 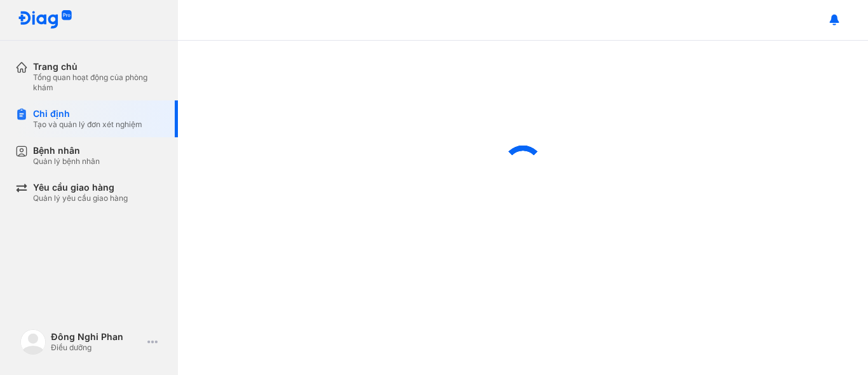 What do you see at coordinates (97, 348) in the screenshot?
I see `div: Điều dưỡng` at bounding box center [97, 348].